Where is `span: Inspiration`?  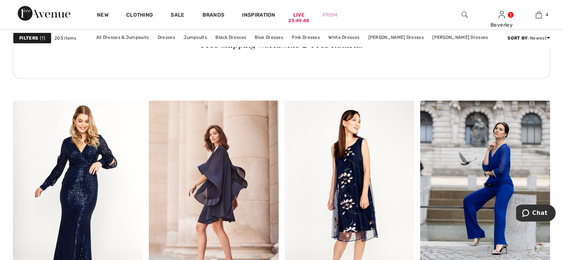
span: Inspiration is located at coordinates (258, 16).